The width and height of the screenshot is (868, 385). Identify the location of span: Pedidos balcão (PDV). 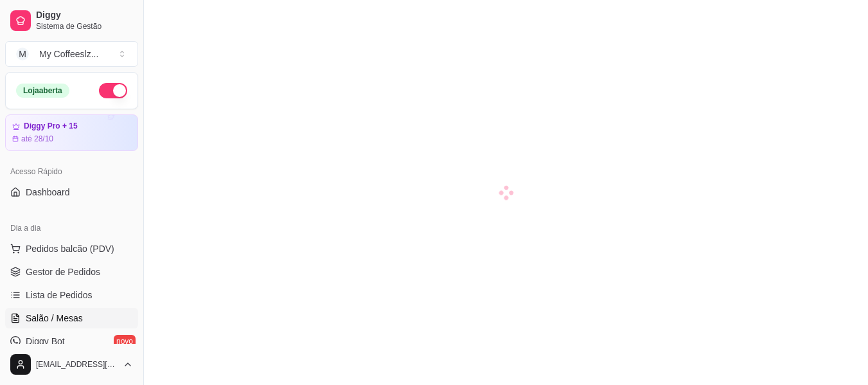
(70, 248).